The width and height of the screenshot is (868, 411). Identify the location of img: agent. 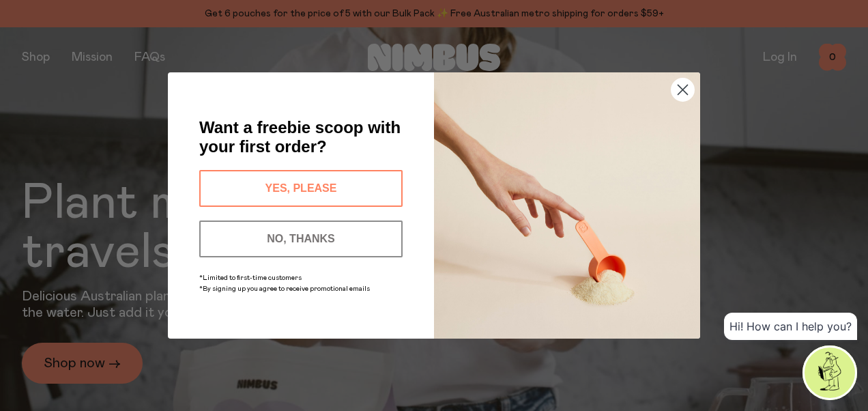
(830, 373).